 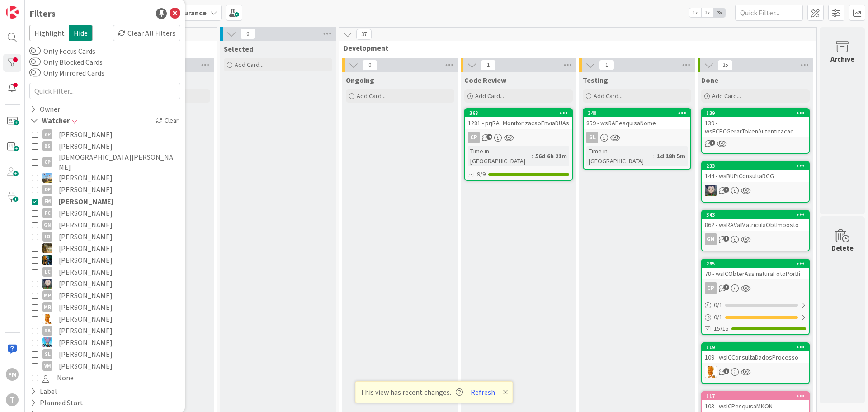 What do you see at coordinates (755, 402) in the screenshot?
I see `div: 117103 - wsICPesquisaMKON` at bounding box center [755, 402].